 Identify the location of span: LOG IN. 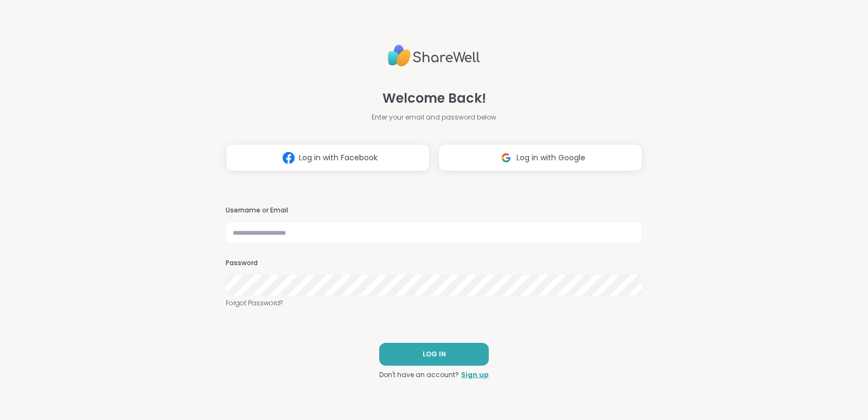
(434, 354).